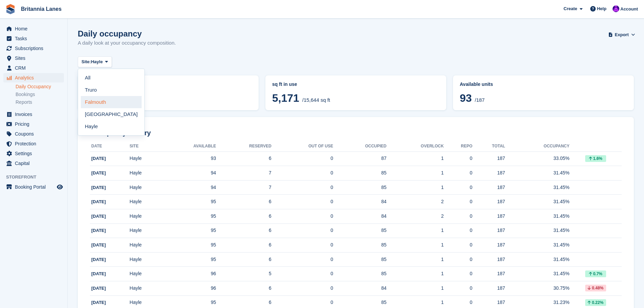 This screenshot has width=644, height=308. What do you see at coordinates (476, 84) in the screenshot?
I see `span: Available units` at bounding box center [476, 84].